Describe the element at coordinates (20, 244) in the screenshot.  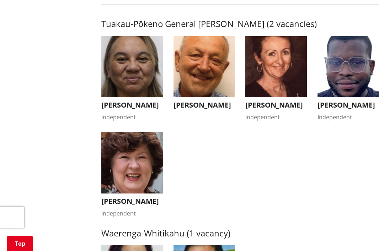
I see `a: Top` at that location.